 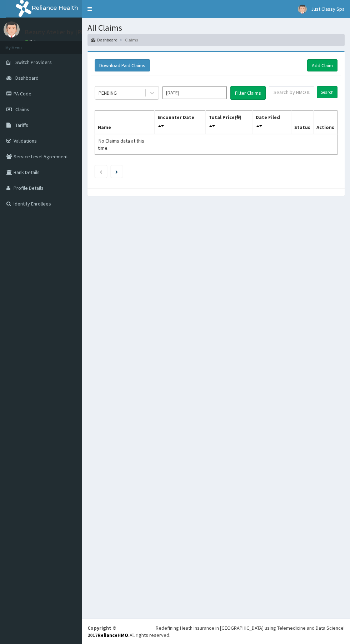 I want to click on span: Switch Providers, so click(x=34, y=62).